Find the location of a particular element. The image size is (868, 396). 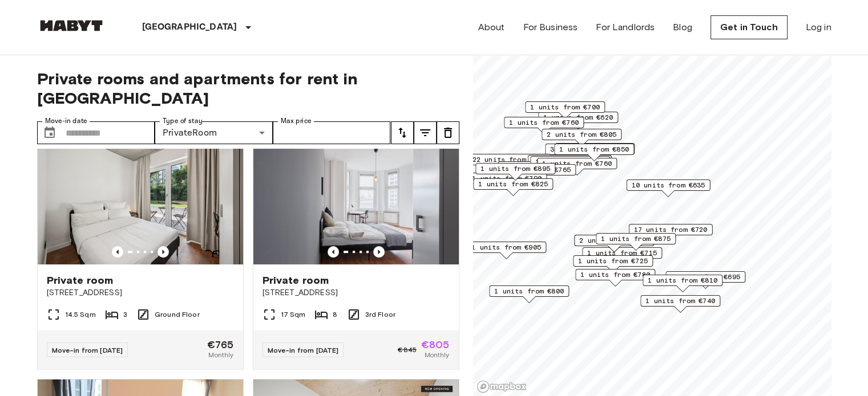

span: 3 units from €650 is located at coordinates (585, 149).